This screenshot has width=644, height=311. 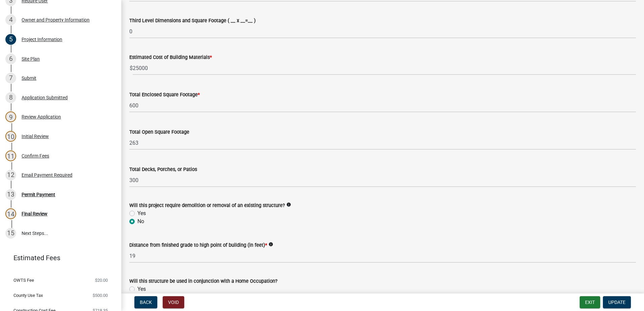 I want to click on div: 8, so click(x=11, y=98).